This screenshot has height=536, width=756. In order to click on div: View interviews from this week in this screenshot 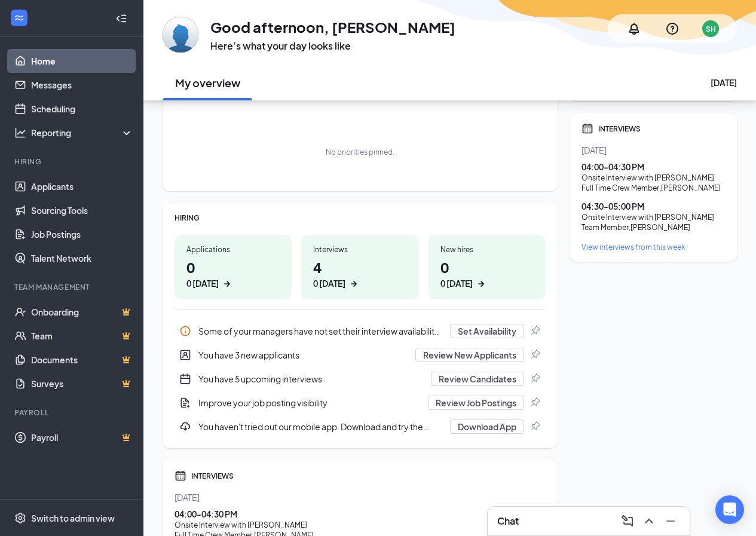, I will do `click(653, 247)`.